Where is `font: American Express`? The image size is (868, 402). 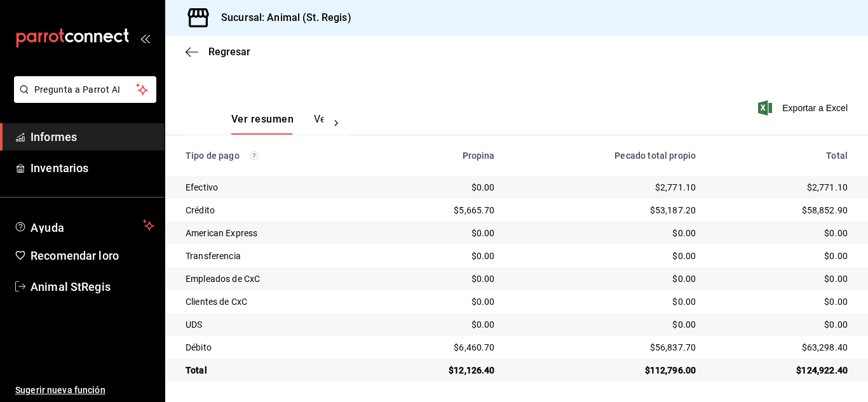
font: American Express is located at coordinates (221, 233).